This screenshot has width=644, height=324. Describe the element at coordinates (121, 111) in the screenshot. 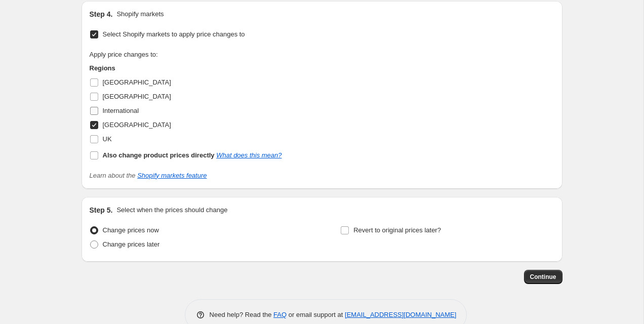

I see `span: International` at that location.